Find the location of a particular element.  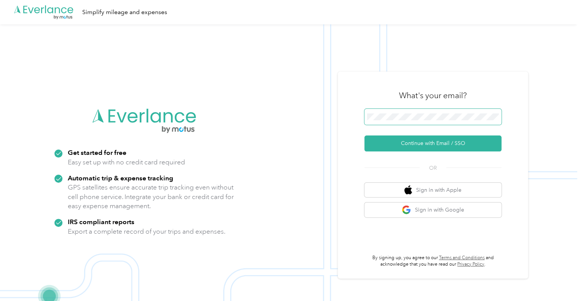

a: Terms and Conditions is located at coordinates (462, 258).